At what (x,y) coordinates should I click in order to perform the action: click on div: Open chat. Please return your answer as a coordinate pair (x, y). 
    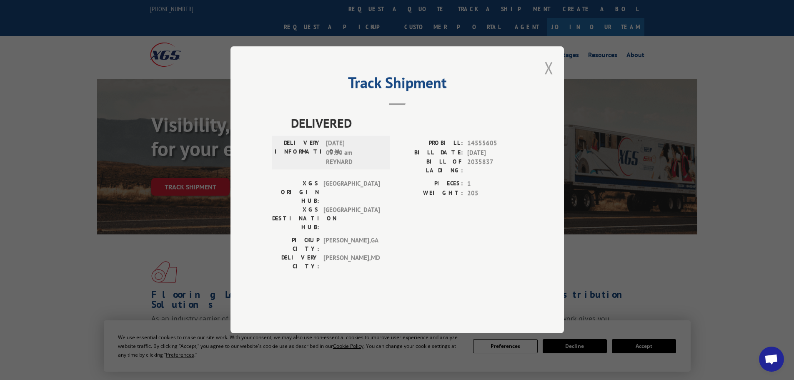
    Looking at the image, I should click on (772, 359).